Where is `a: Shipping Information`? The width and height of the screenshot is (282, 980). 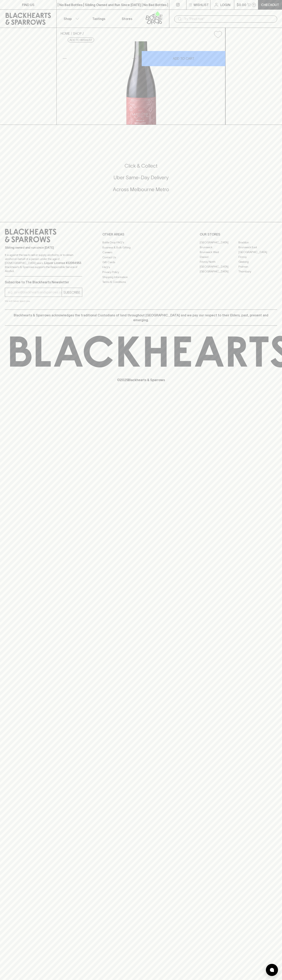 a: Shipping Information is located at coordinates (141, 277).